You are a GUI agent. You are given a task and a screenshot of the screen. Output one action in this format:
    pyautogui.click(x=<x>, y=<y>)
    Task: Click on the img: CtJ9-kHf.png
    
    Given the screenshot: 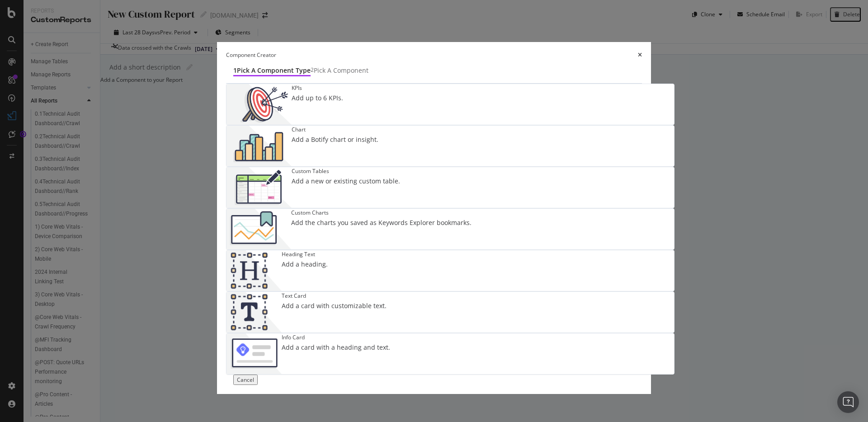 What is the action you would take?
    pyautogui.click(x=254, y=270)
    